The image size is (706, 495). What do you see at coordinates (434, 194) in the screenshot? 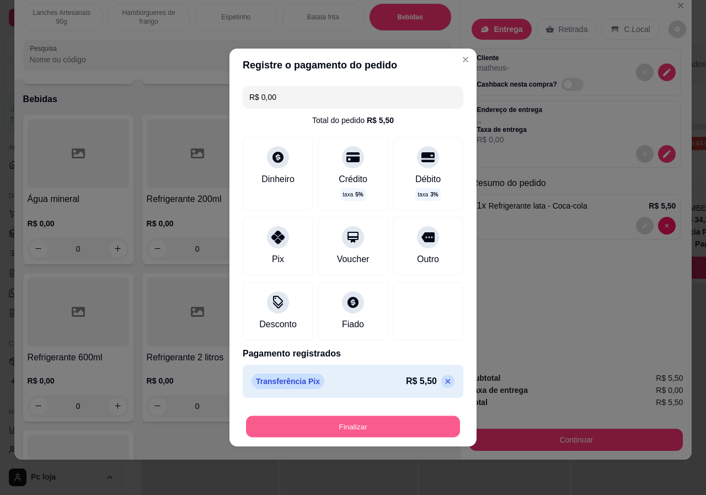
I see `span: 3 %` at bounding box center [434, 194].